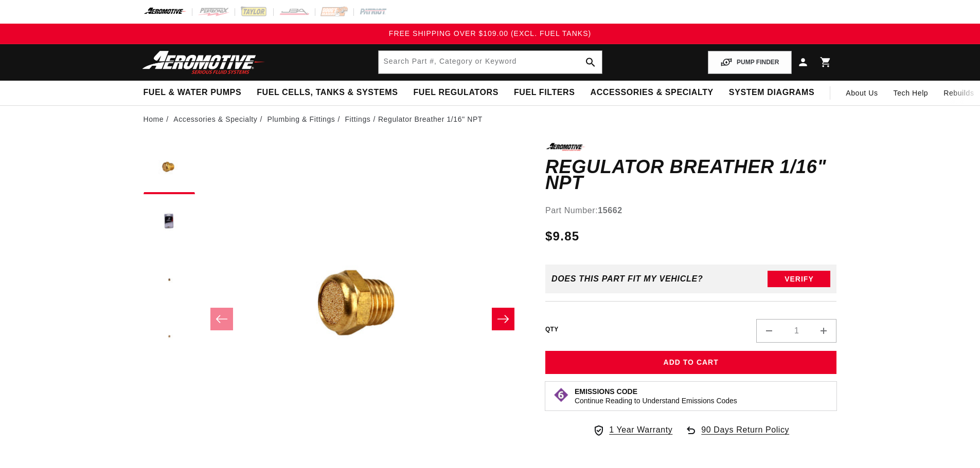  Describe the element at coordinates (219, 120) in the screenshot. I see `li: Accessories & Specialty` at that location.